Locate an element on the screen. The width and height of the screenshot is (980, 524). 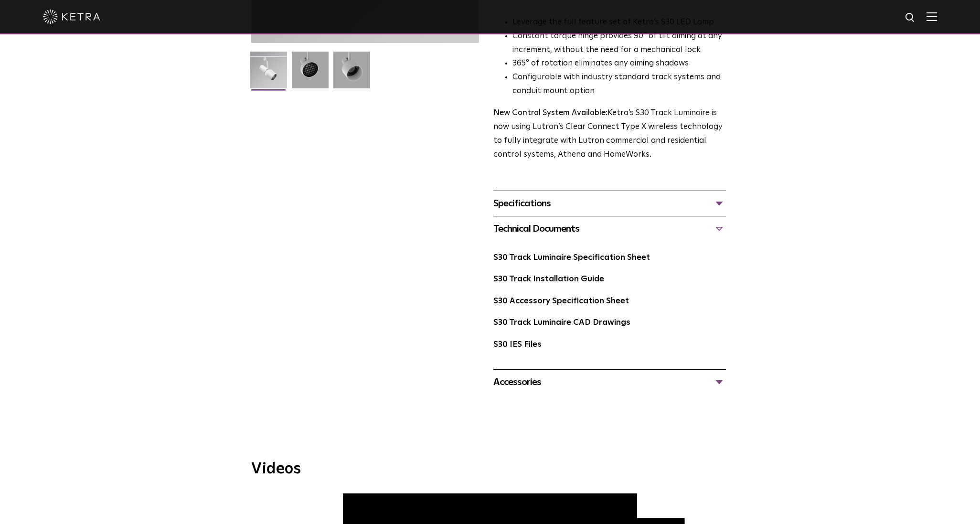
div: Technical Documents is located at coordinates (609, 229).